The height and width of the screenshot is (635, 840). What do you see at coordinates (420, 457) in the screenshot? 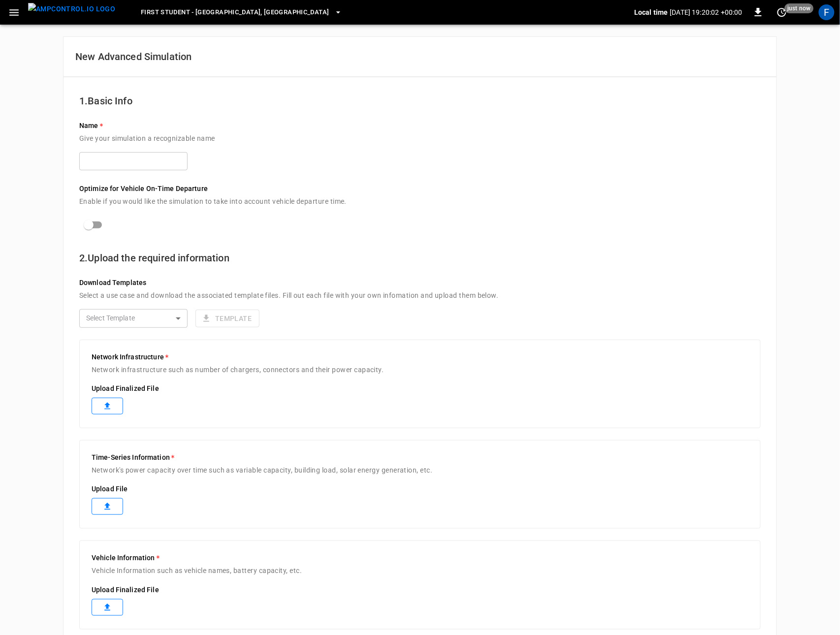
I see `label: Time-Series Information` at bounding box center [420, 457].